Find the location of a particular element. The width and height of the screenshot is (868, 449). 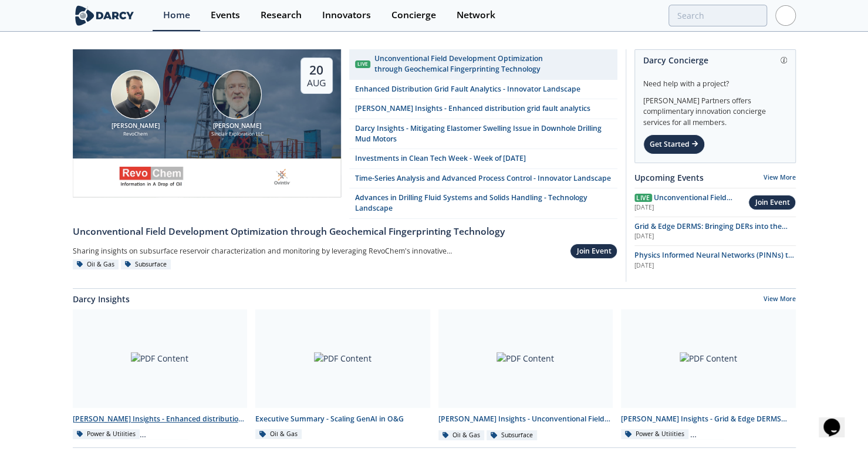

a: Upcoming Events is located at coordinates (669, 177).